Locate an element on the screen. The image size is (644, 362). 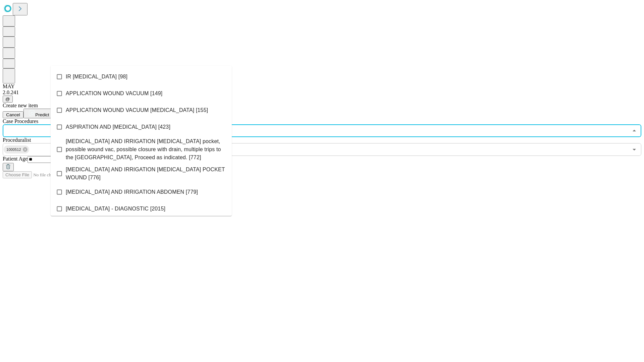
div: 2.0.241 is located at coordinates (322, 92).